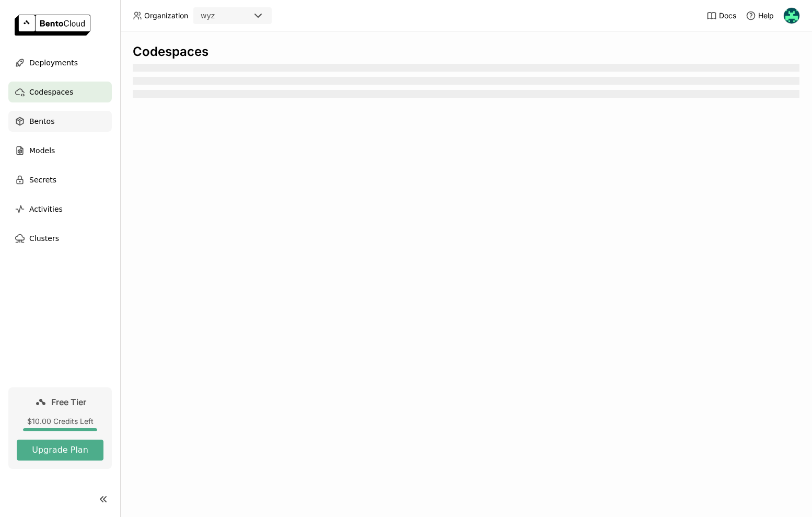 The width and height of the screenshot is (812, 517). What do you see at coordinates (760, 15) in the screenshot?
I see `div: Help` at bounding box center [760, 15].